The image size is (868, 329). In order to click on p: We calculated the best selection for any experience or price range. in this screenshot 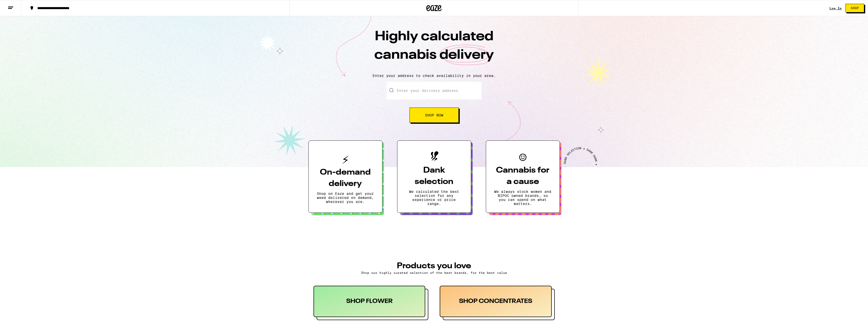, I will do `click(434, 198)`.